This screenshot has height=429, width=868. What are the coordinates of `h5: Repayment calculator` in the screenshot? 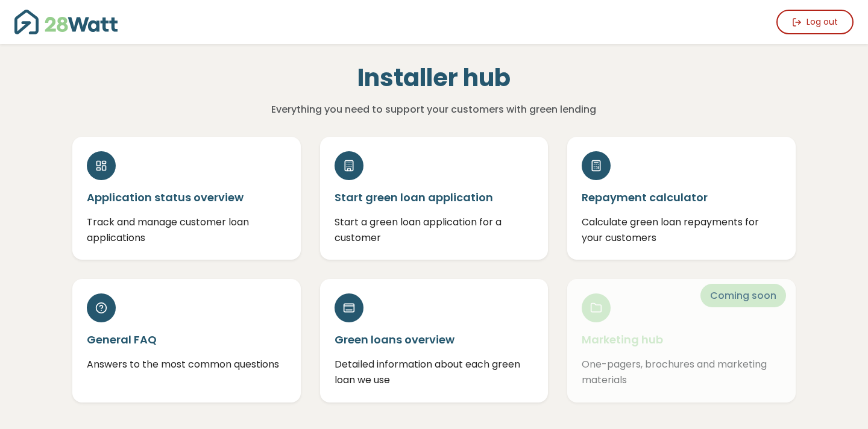 It's located at (682, 197).